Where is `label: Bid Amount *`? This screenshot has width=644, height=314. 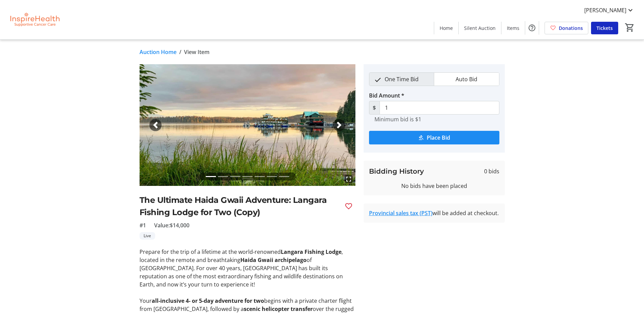
label: Bid Amount * is located at coordinates (387, 95).